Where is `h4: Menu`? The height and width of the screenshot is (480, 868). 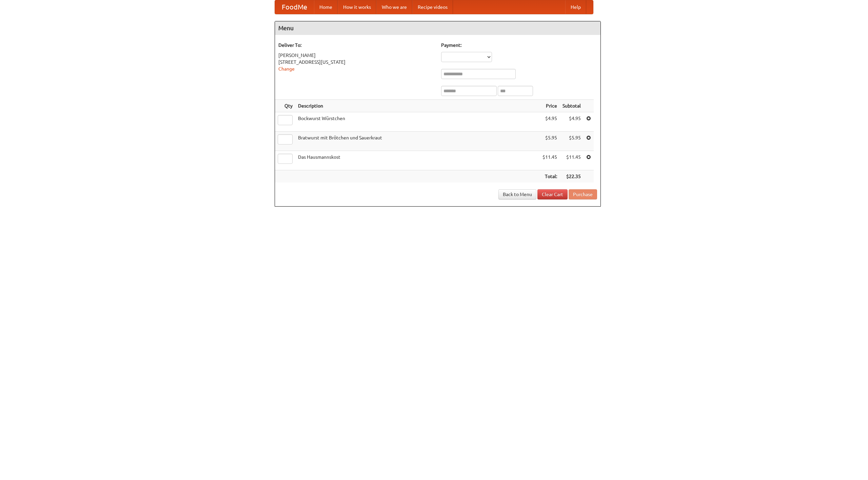 h4: Menu is located at coordinates (437, 28).